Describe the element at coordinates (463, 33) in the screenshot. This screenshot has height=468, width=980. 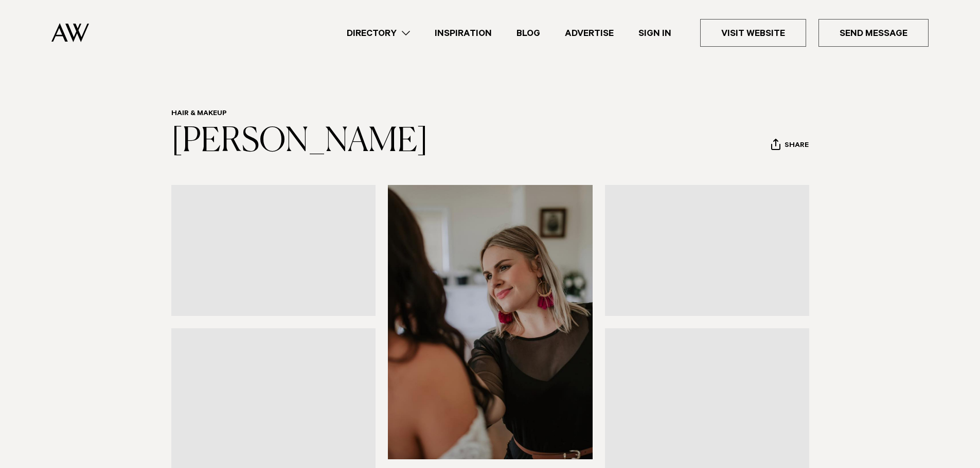
I see `a: Inspiration` at that location.